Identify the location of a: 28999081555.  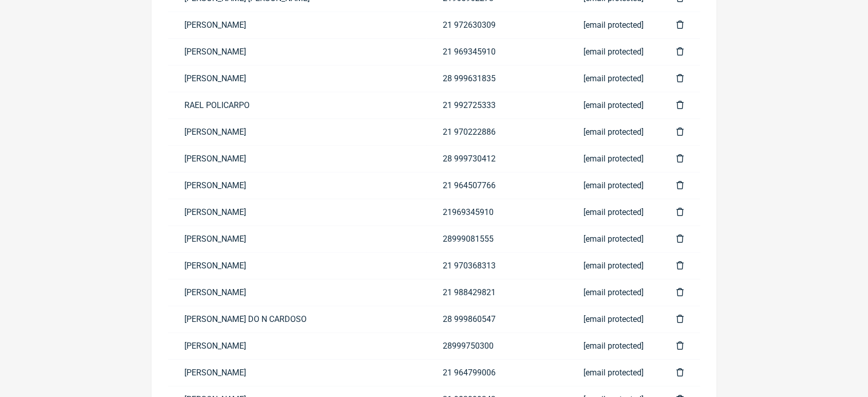
(497, 238).